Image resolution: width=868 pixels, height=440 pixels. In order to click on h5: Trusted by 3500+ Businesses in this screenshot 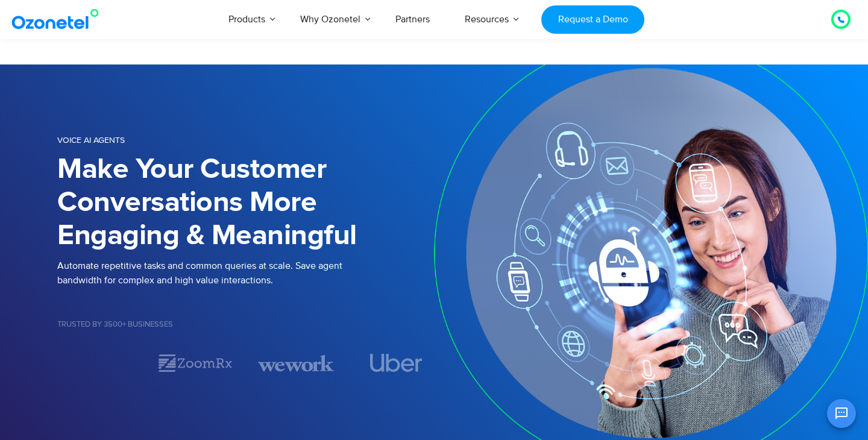, I will do `click(245, 324)`.